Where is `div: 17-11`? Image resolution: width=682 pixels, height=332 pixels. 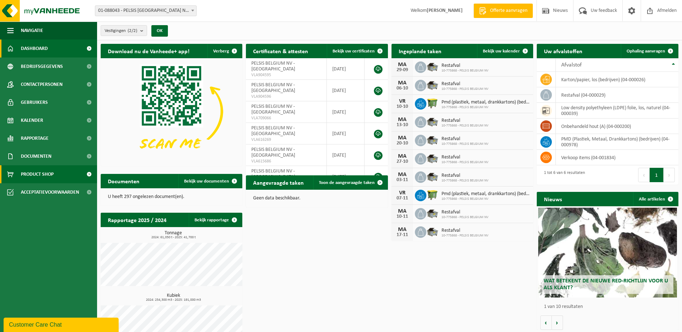
div: 17-11 is located at coordinates (402, 235).